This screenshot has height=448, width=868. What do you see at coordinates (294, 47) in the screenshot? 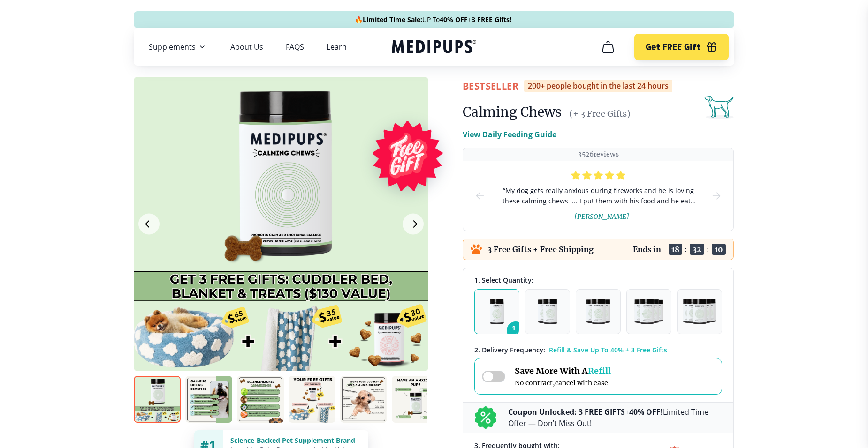
I see `a: FAQS` at bounding box center [294, 47].